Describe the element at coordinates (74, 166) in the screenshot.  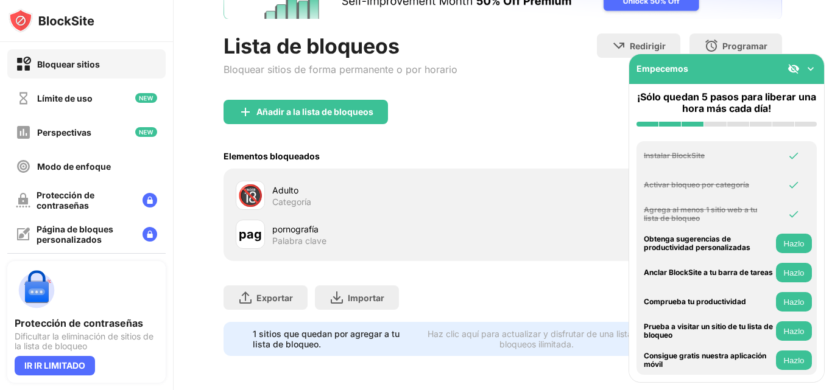
I see `font: Modo de enfoque` at that location.